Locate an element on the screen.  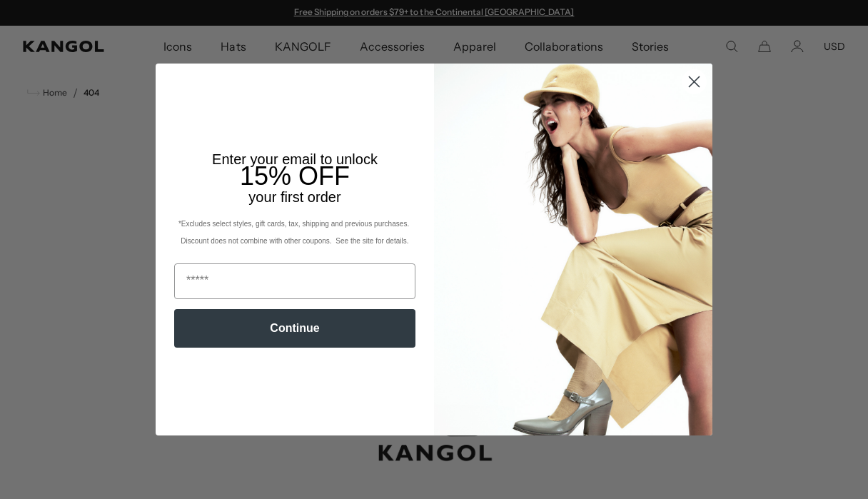
span: your first order is located at coordinates (294, 197).